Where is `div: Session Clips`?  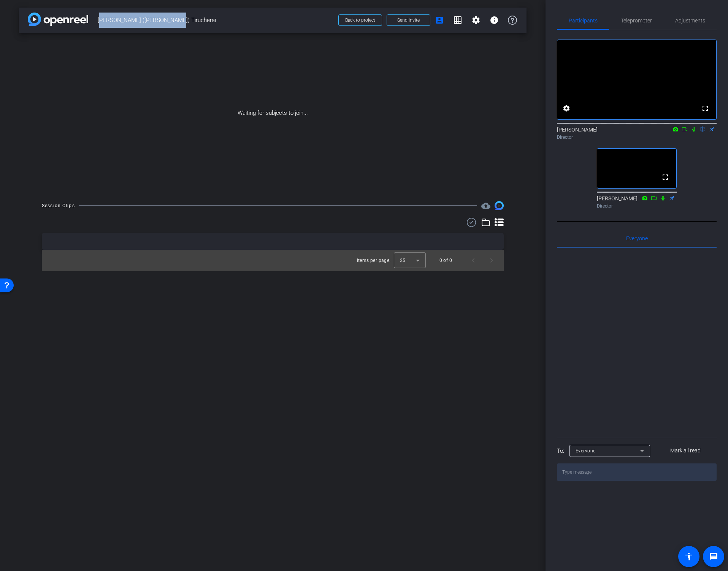 div: Session Clips is located at coordinates (58, 206).